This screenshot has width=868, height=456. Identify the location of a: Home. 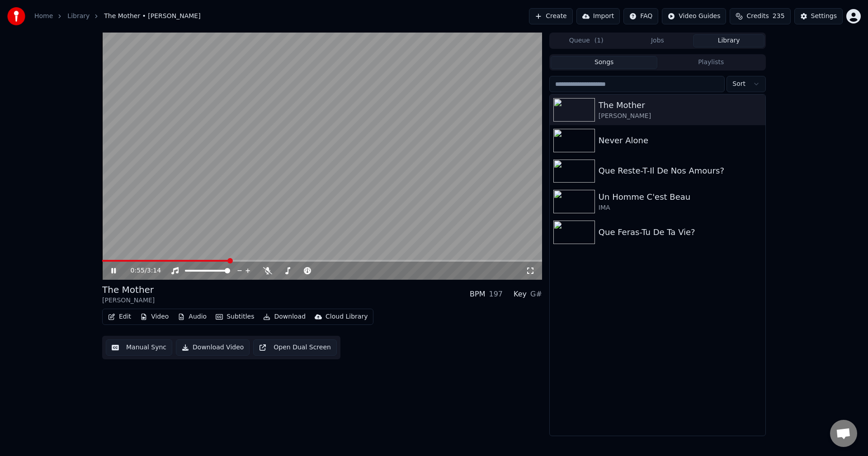
(43, 16).